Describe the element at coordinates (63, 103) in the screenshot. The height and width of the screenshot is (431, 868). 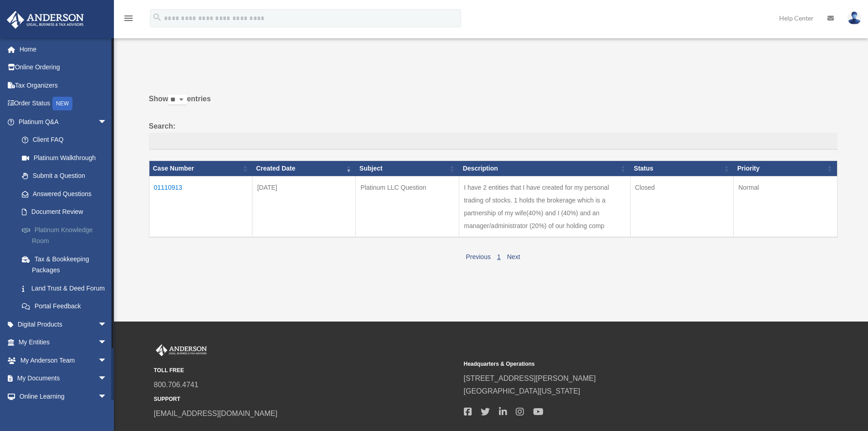
I see `a: Order StatusNEW` at that location.